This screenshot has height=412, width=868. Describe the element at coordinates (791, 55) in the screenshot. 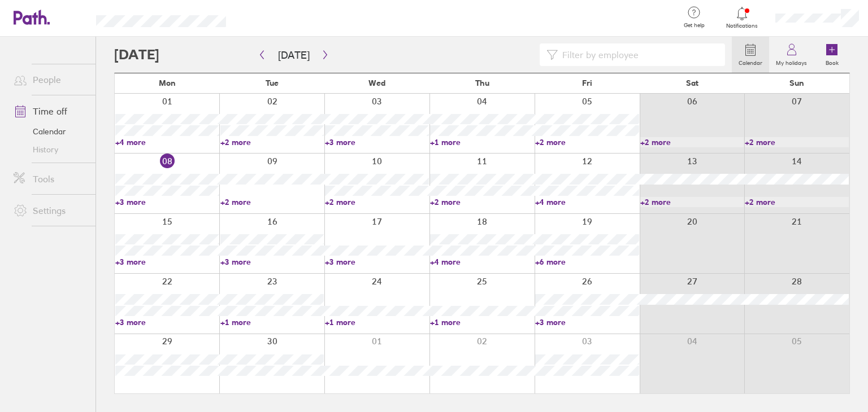

I see `a: My holidays` at that location.